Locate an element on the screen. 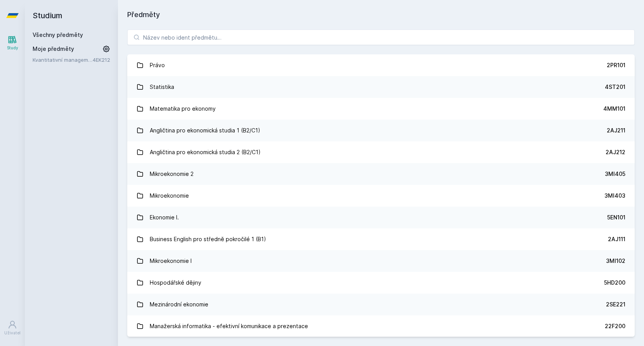 This screenshot has height=346, width=644. div: Angličtina pro ekonomická studia 1 (B2/C1) is located at coordinates (205, 130).